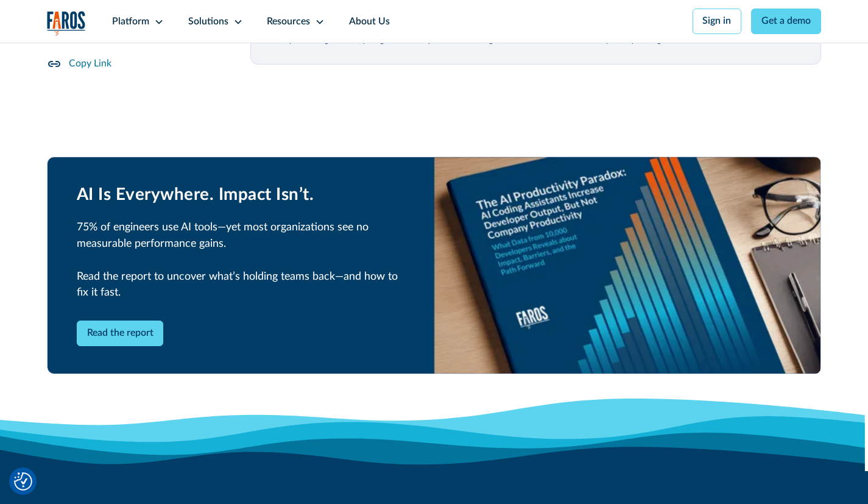 The height and width of the screenshot is (504, 868). What do you see at coordinates (288, 22) in the screenshot?
I see `div: Resources` at bounding box center [288, 22].